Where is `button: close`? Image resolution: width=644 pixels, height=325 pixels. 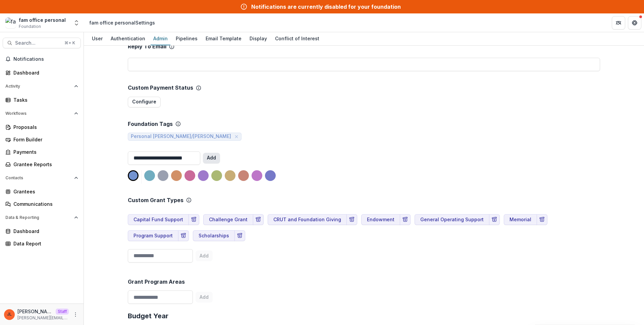
button: close is located at coordinates (236, 137).